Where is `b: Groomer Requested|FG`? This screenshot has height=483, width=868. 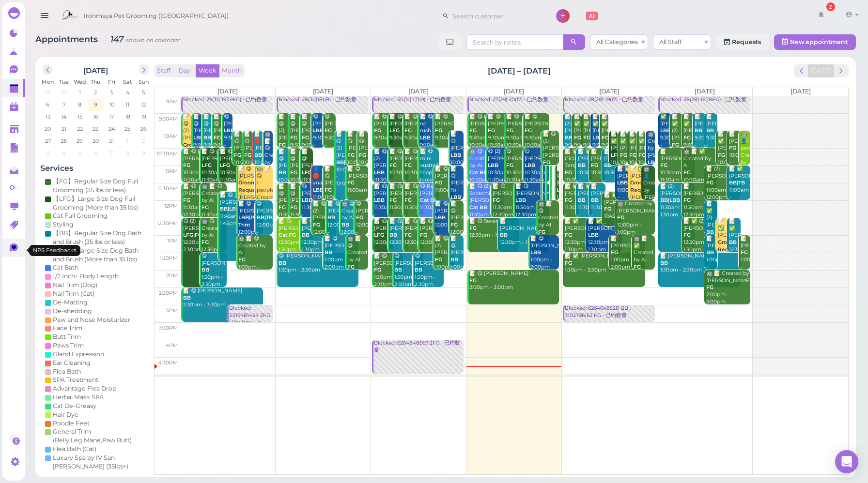
b: Groomer Requested|FG is located at coordinates (257, 186).